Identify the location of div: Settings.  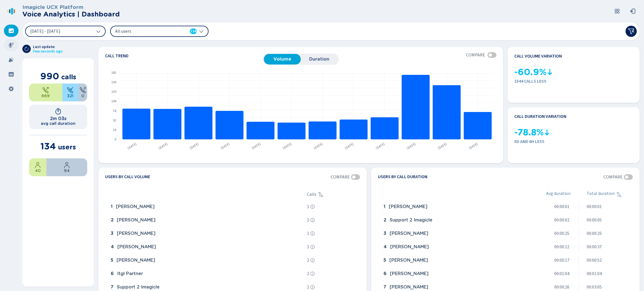
(11, 89).